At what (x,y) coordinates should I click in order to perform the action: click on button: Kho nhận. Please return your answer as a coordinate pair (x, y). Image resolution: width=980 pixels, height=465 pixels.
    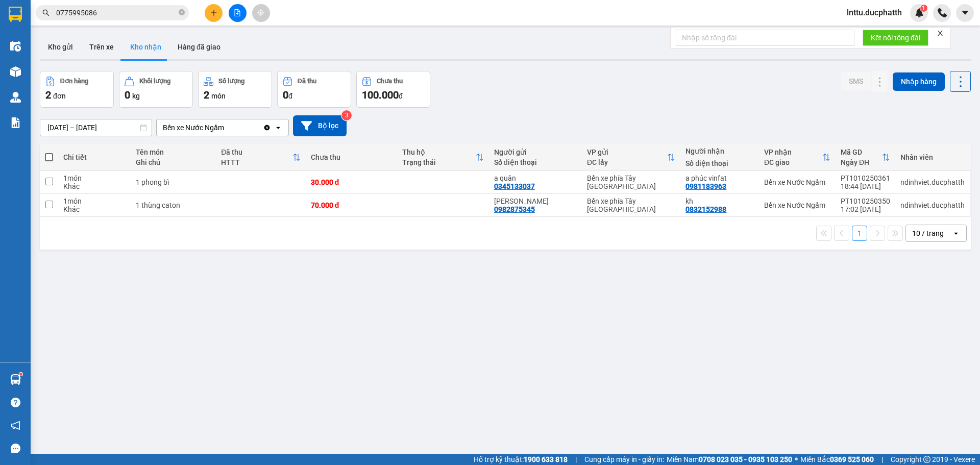
    Looking at the image, I should click on (145, 47).